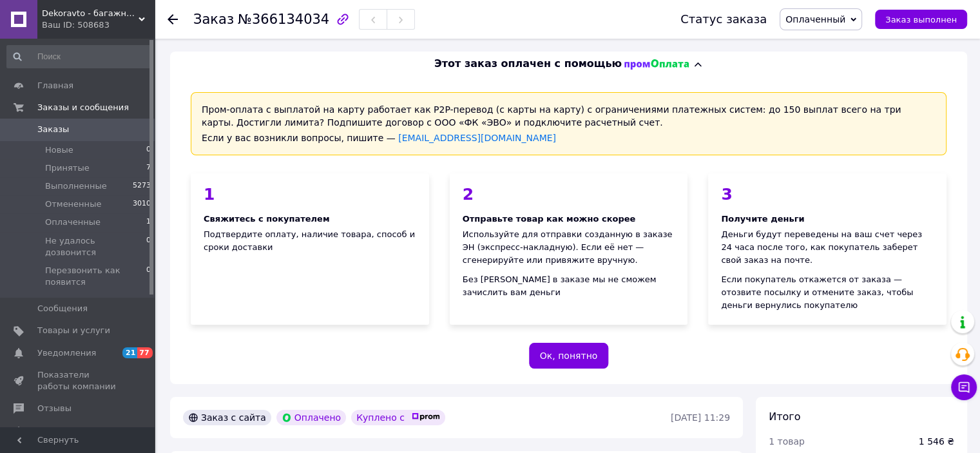  What do you see at coordinates (568, 138) in the screenshot?
I see `div: Если у вас возникли вопросы, пишите —` at bounding box center [568, 138].